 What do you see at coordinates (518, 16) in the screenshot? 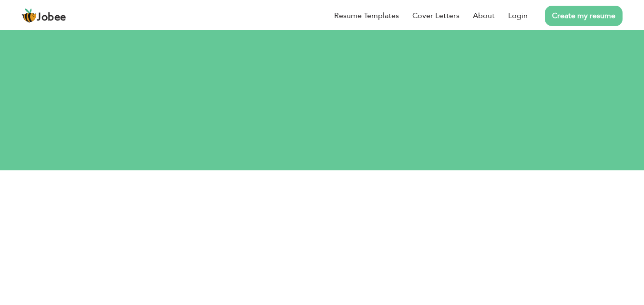
I see `a: Login` at bounding box center [518, 16].